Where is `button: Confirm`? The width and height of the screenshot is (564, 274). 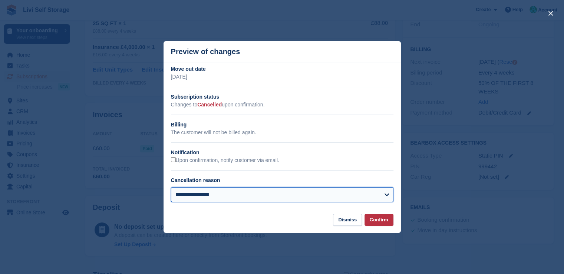
button: Confirm is located at coordinates (379, 220).